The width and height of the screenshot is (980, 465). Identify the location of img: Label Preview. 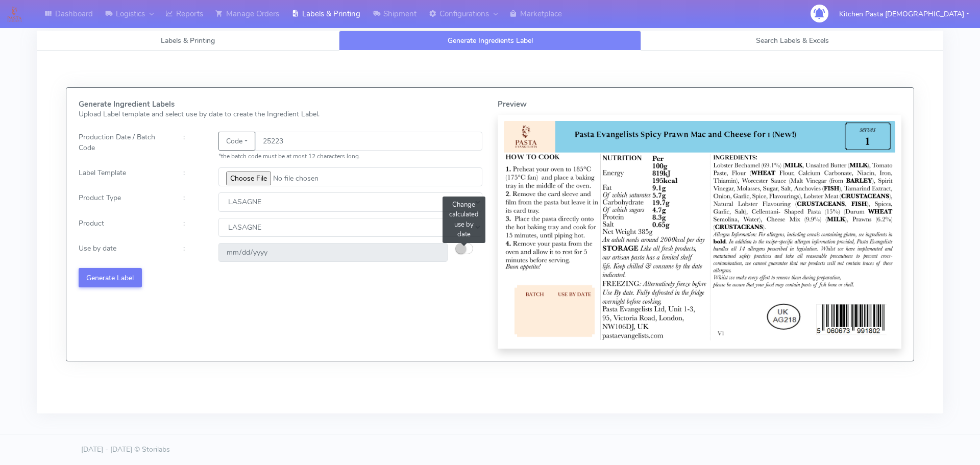
(699, 232).